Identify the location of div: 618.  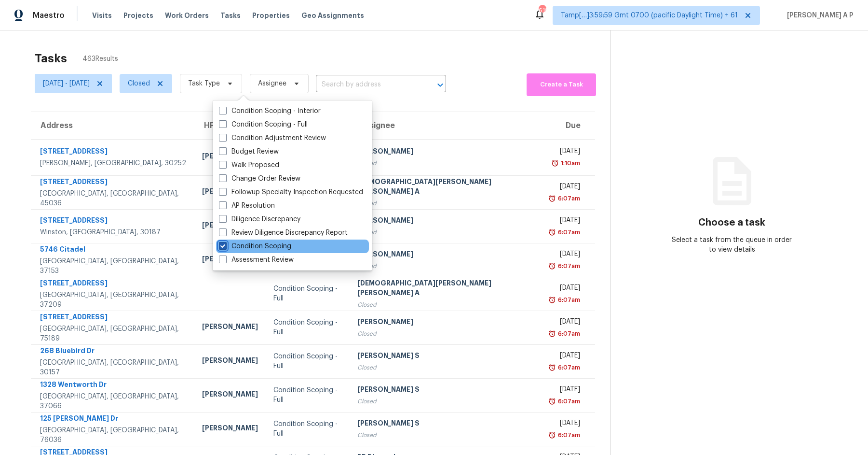
(542, 11).